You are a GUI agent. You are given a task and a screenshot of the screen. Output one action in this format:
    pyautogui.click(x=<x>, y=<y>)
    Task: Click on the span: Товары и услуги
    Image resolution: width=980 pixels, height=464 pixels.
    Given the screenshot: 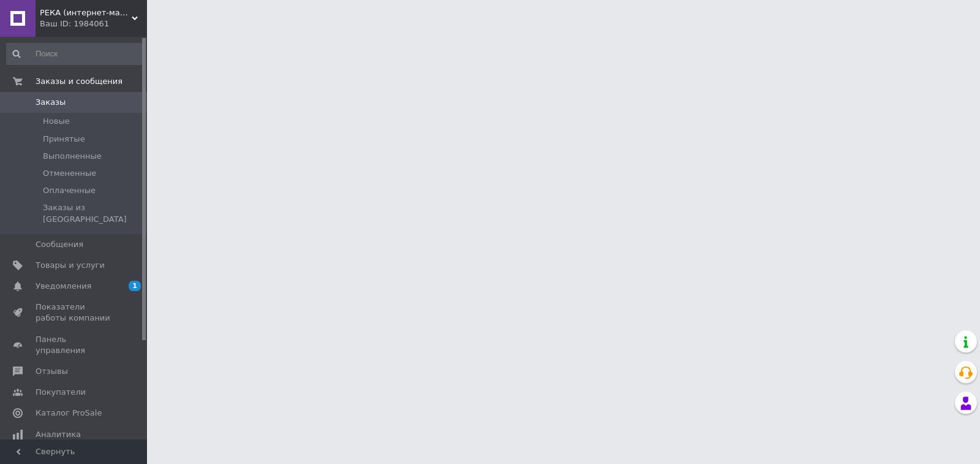 What is the action you would take?
    pyautogui.click(x=70, y=266)
    